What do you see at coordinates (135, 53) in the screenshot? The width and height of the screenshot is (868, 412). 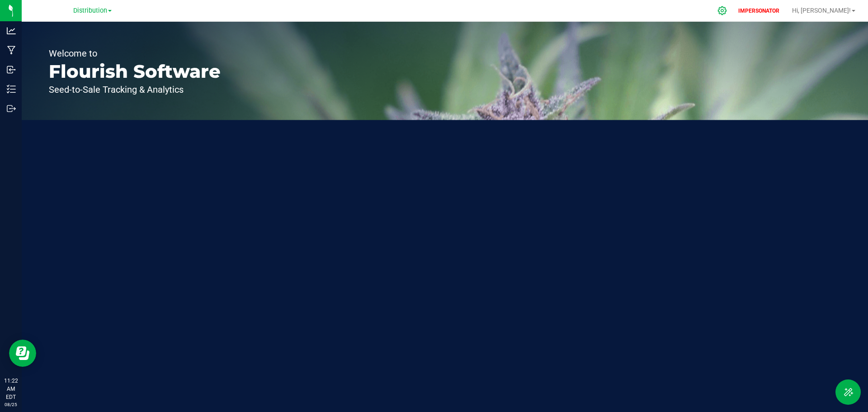 I see `p: Welcome to` at bounding box center [135, 53].